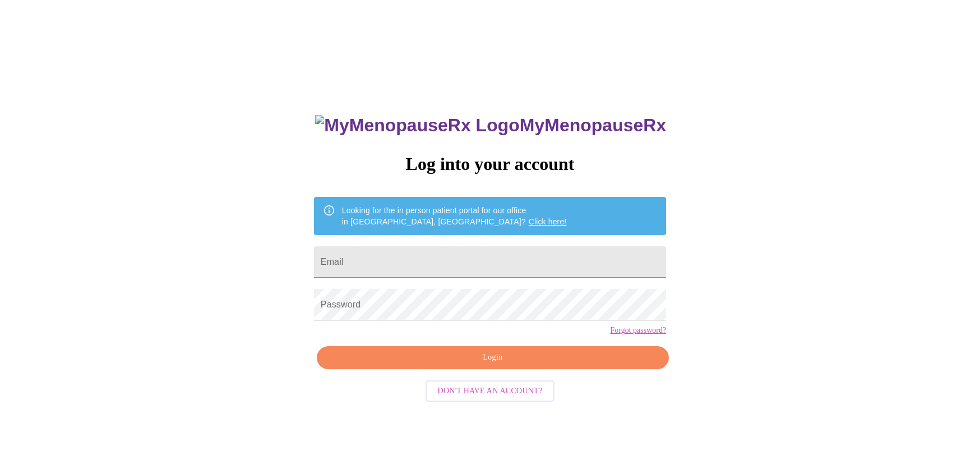 This screenshot has width=980, height=464. What do you see at coordinates (493, 358) in the screenshot?
I see `button: Login` at bounding box center [493, 358].